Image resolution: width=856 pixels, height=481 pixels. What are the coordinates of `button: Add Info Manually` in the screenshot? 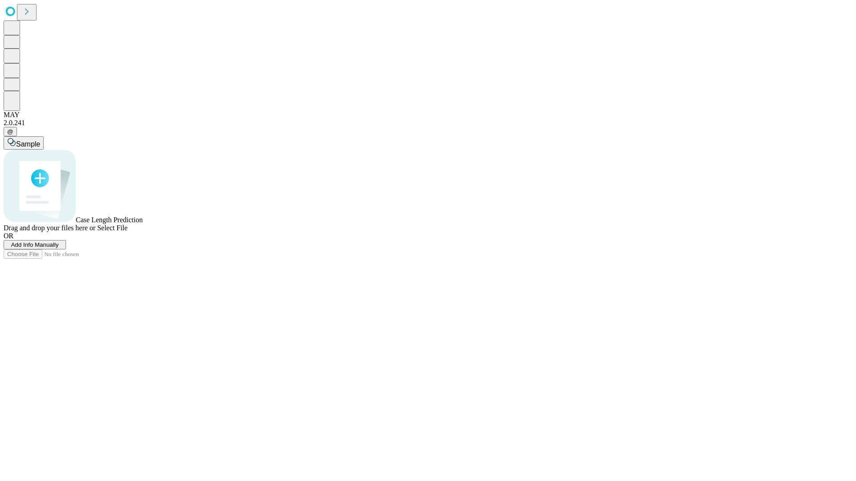 It's located at (35, 245).